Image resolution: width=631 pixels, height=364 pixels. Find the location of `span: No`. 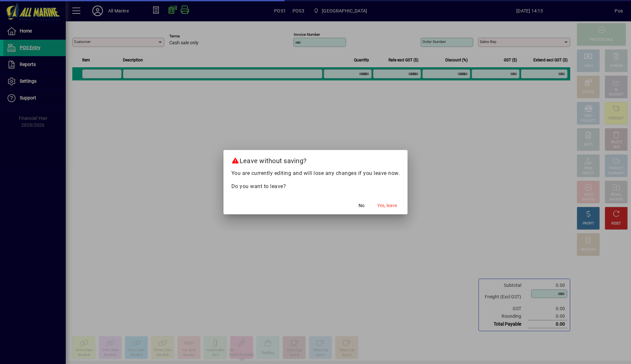

span: No is located at coordinates (361, 205).